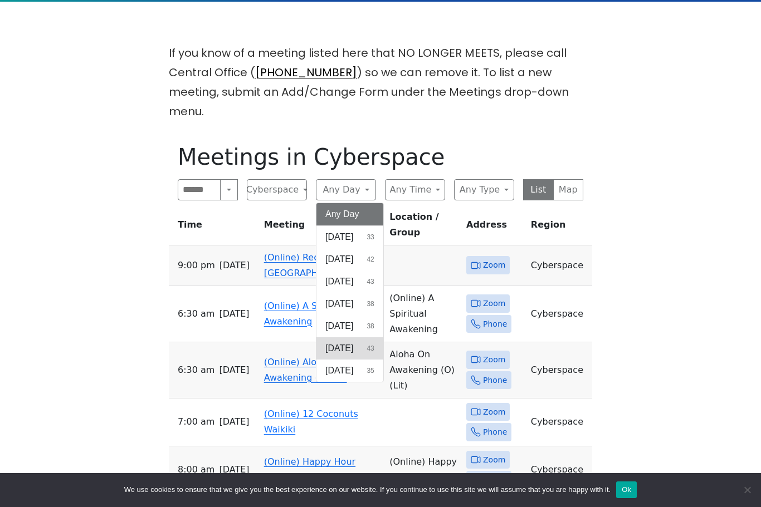 Image resolution: width=761 pixels, height=507 pixels. Describe the element at coordinates (367, 490) in the screenshot. I see `span: We use cookies to ensure that we give you the best experience on our website. If you continue to ...` at that location.